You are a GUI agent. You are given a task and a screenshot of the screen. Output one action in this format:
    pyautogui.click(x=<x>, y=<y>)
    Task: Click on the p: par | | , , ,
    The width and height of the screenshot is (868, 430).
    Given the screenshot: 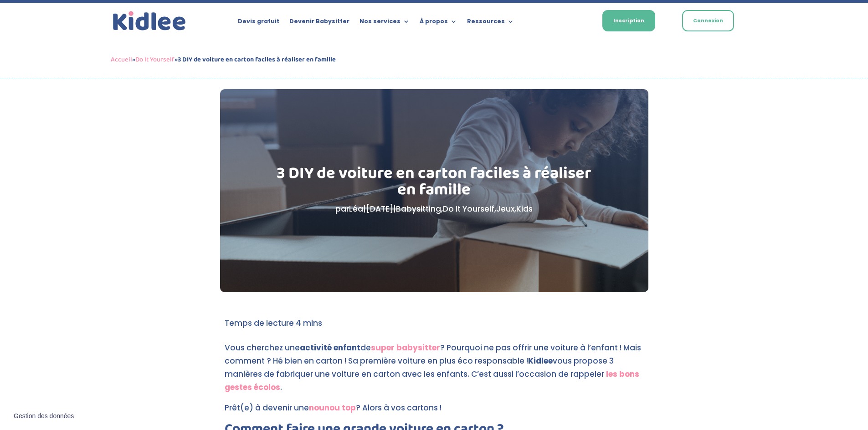 What is the action you would take?
    pyautogui.click(x=434, y=209)
    